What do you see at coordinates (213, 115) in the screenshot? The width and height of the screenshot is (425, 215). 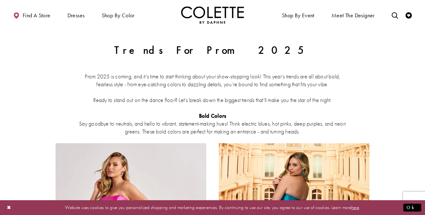 I see `strong: Bold Colors` at bounding box center [213, 115].